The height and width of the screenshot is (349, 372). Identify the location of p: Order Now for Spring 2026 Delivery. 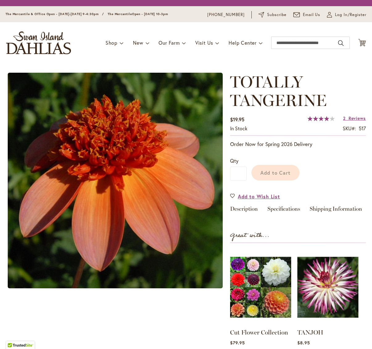
(298, 144).